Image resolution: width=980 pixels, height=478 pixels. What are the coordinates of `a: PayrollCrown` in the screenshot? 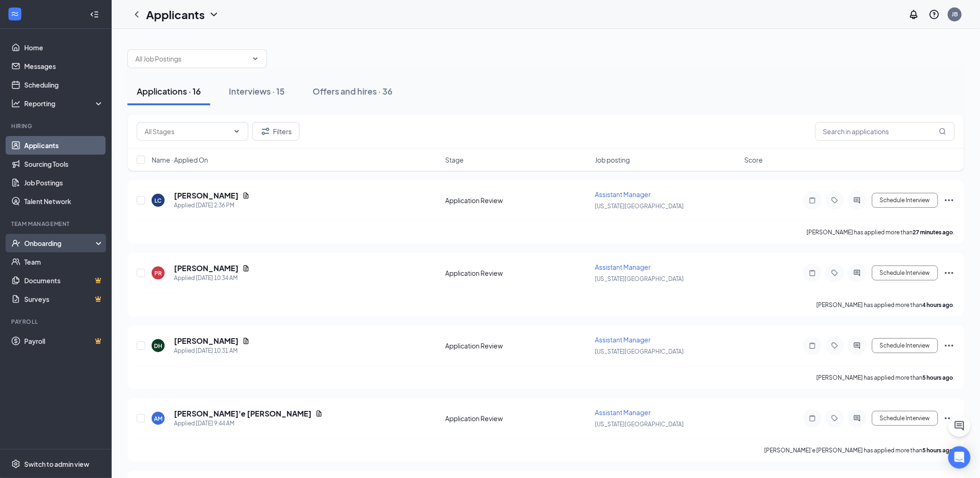 It's located at (64, 341).